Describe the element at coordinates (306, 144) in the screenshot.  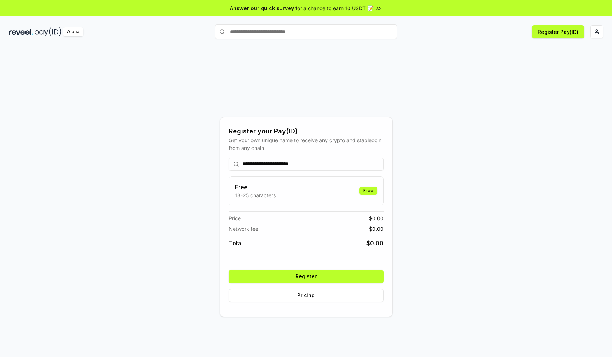
I see `div: Get your own unique name to receive any crypto and stablecoin, from any chain` at that location.